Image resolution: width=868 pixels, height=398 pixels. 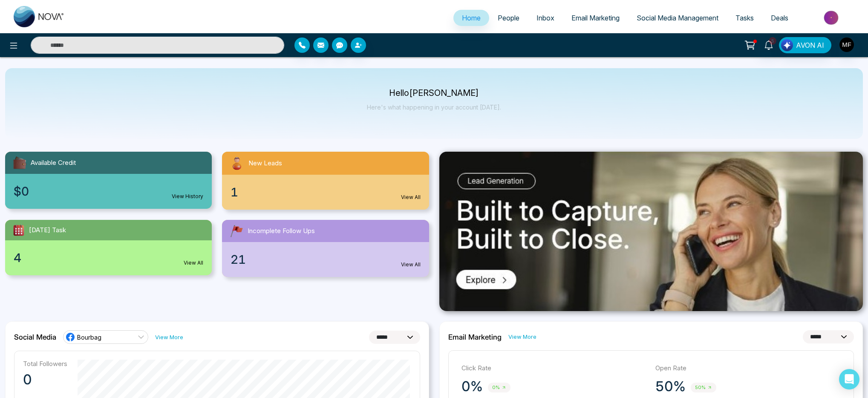 I want to click on span: 0%, so click(x=499, y=387).